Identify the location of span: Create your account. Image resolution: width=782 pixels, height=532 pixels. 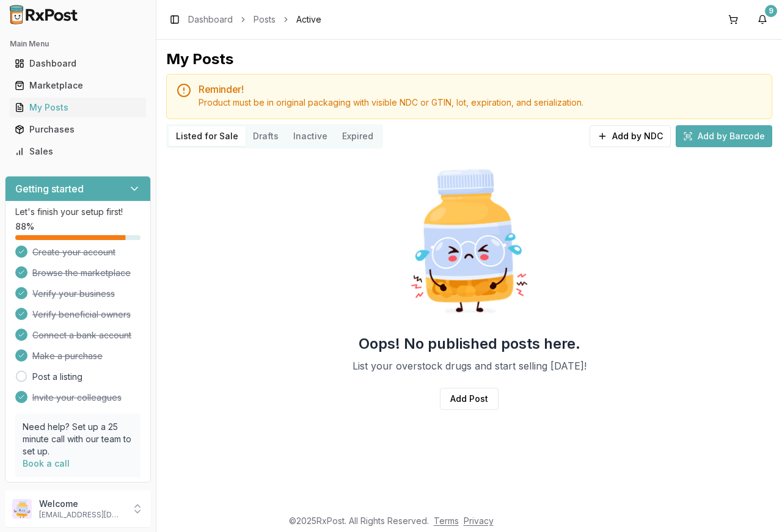
(74, 252).